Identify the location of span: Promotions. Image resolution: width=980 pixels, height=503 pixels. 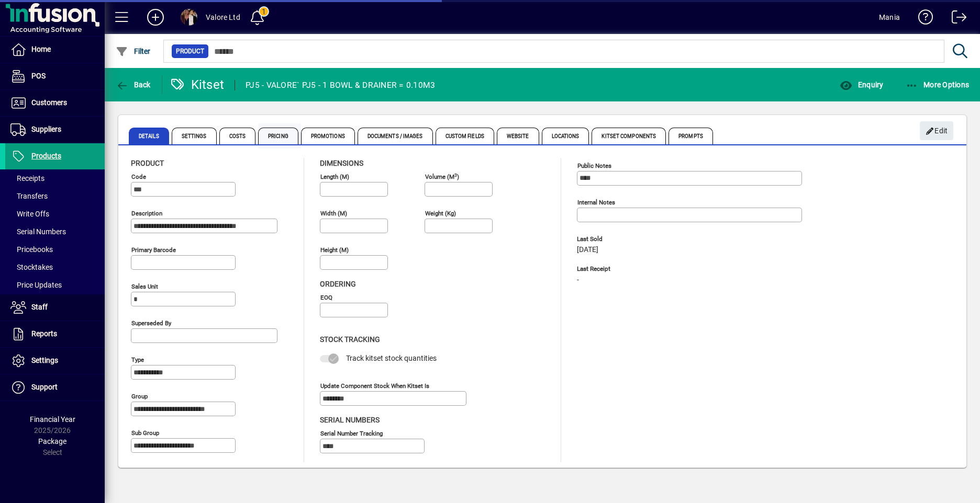
(328, 136).